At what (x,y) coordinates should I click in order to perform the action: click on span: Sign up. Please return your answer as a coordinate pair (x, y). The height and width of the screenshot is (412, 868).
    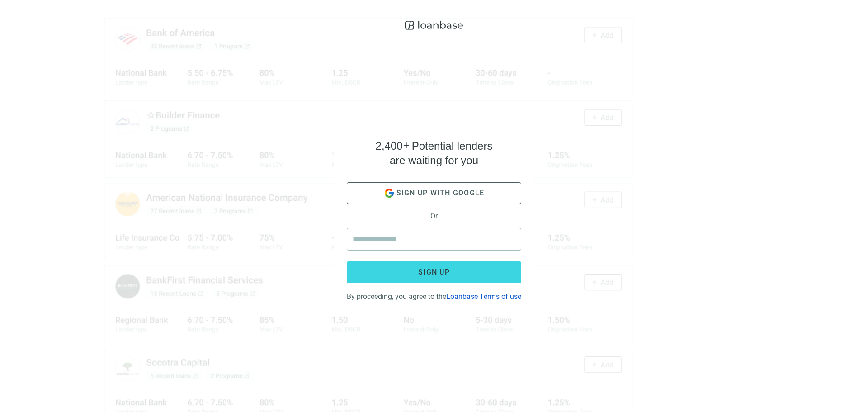
    Looking at the image, I should click on (434, 272).